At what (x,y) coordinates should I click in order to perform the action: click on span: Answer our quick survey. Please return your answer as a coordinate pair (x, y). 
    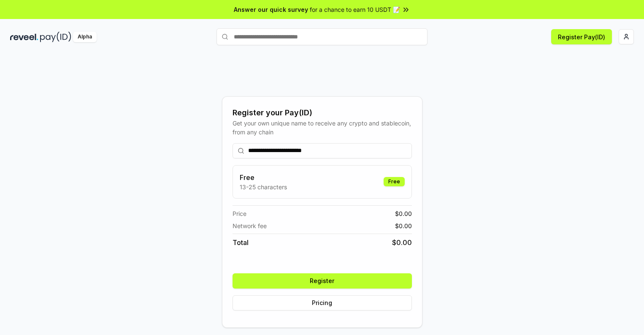
    Looking at the image, I should click on (271, 9).